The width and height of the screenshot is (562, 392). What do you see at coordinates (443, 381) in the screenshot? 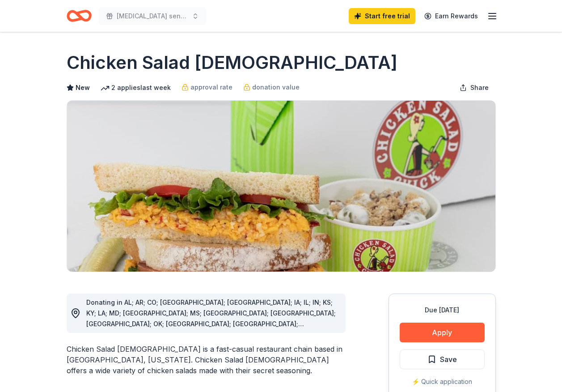
I see `div: ⚡️ Quick application` at bounding box center [443, 381].